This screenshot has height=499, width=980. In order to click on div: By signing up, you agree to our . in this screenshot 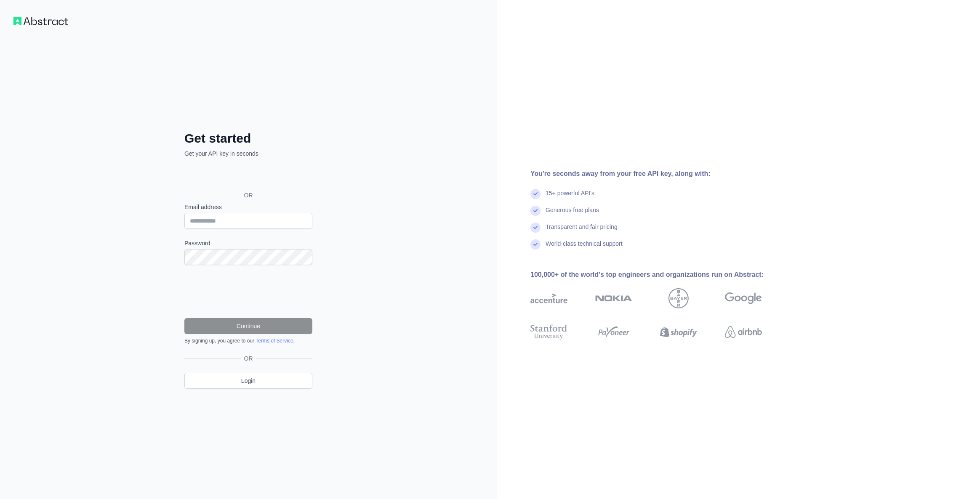, I will do `click(249, 341)`.